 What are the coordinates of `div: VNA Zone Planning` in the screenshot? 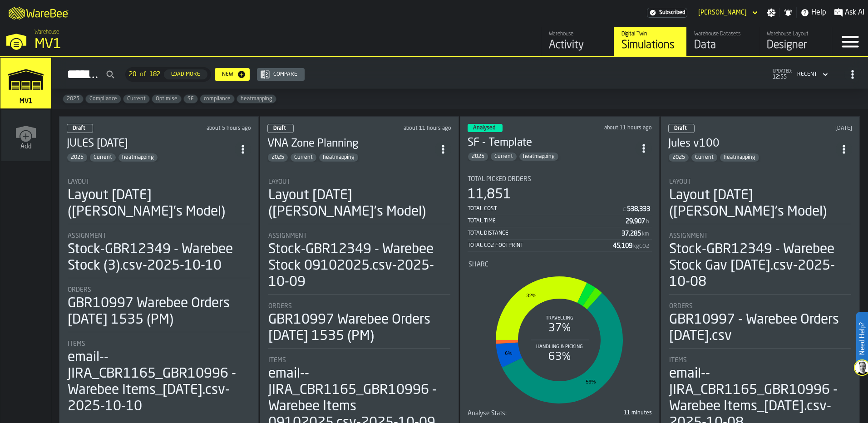 It's located at (351, 144).